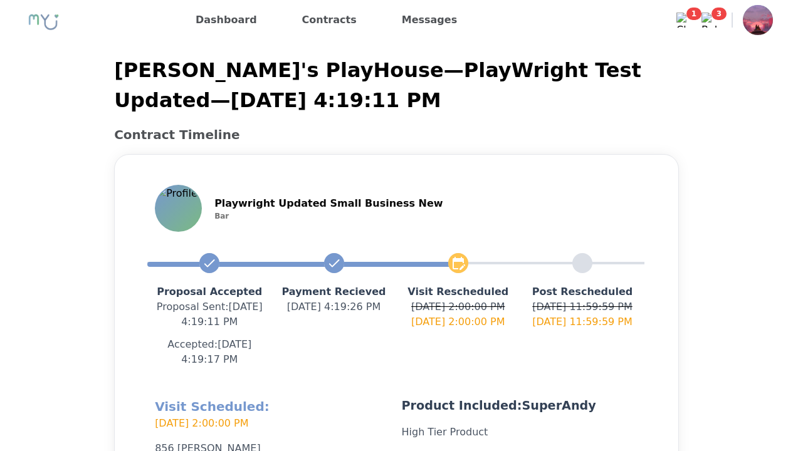  I want to click on img: Bell, so click(709, 20).